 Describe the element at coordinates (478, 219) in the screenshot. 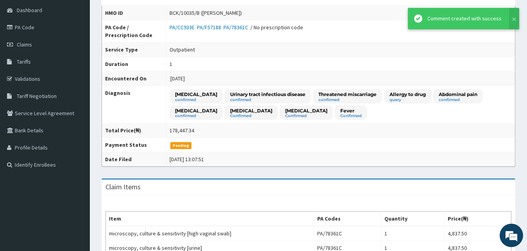

I see `th: Price(₦)` at that location.